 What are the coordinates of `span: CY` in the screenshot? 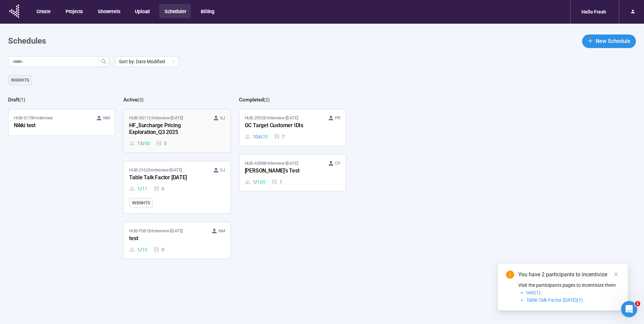 It's located at (338, 163).